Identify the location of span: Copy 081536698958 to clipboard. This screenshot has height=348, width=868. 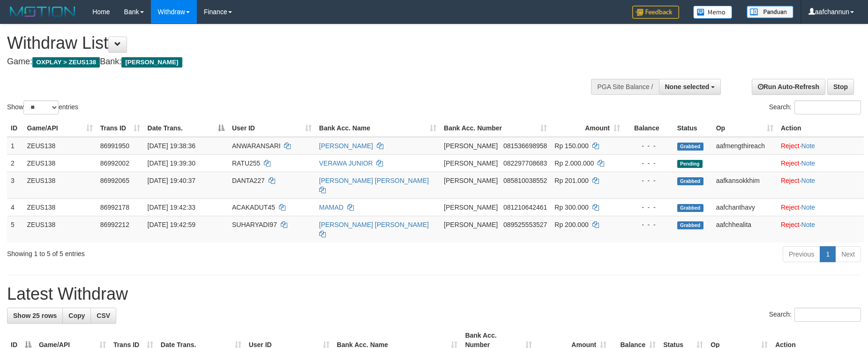
(525, 146).